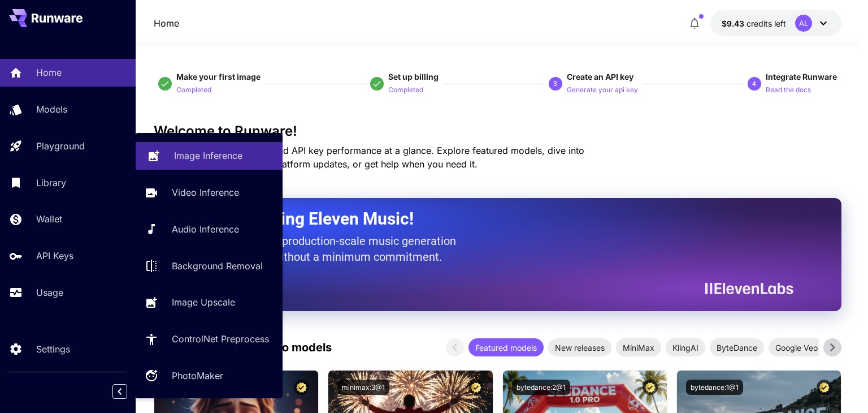  What do you see at coordinates (50, 292) in the screenshot?
I see `p: Usage` at bounding box center [50, 292].